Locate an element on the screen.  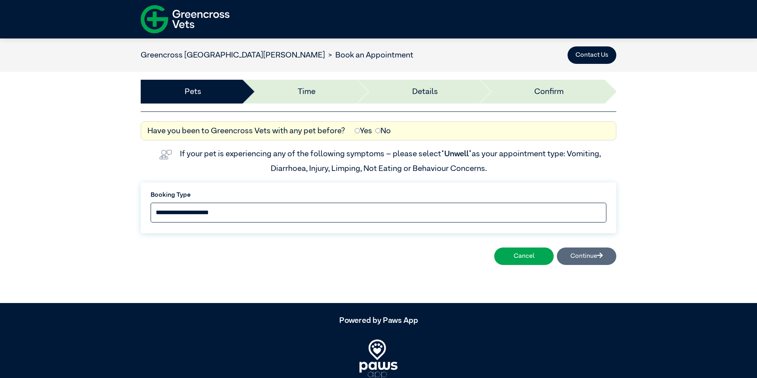
label: Yes is located at coordinates (364, 131).